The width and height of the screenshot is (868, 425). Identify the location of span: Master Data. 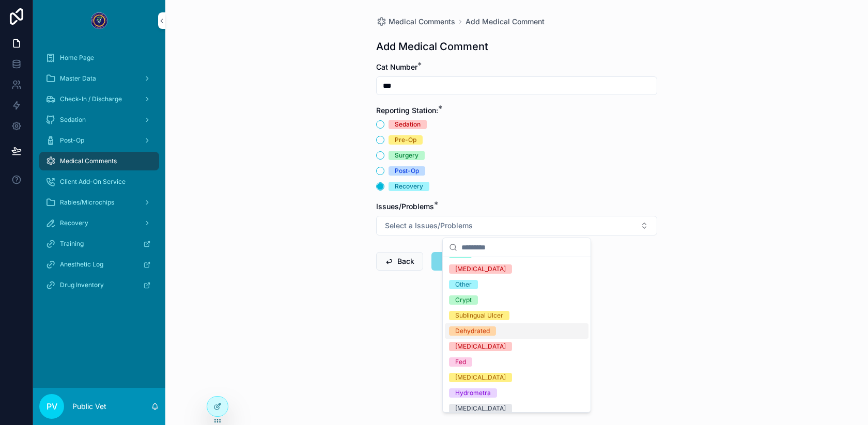
(78, 78).